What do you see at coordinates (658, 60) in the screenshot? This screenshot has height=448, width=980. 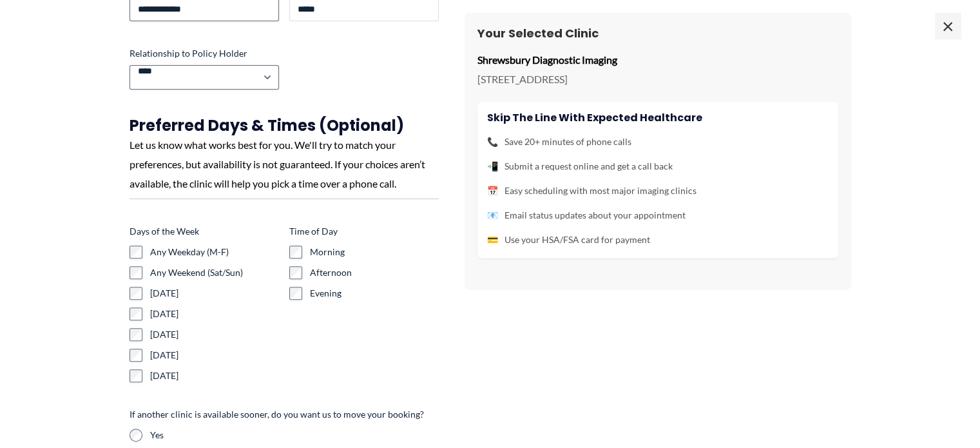 I see `p: Shrewsbury Diagnostic Imaging` at bounding box center [658, 60].